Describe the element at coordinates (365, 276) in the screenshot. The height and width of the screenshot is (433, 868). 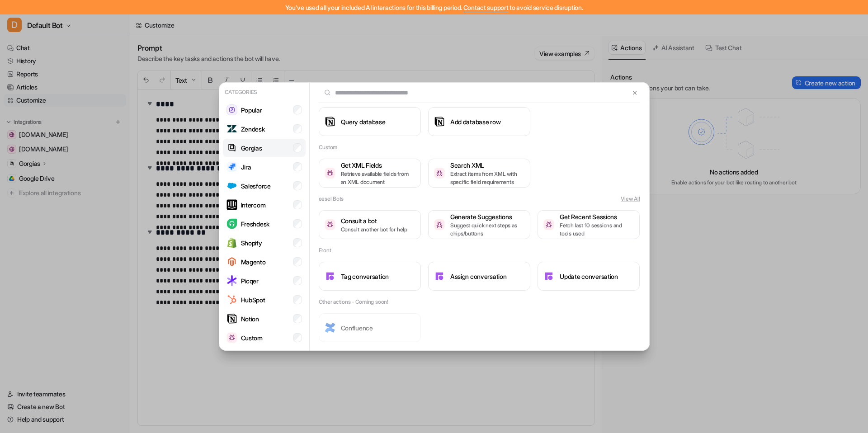
I see `h3: Tag conversation` at that location.